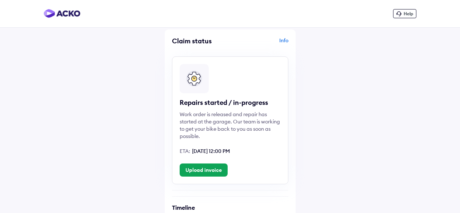 This screenshot has width=460, height=213. What do you see at coordinates (230, 125) in the screenshot?
I see `div: Work order is released and repair has started at the garage. Our team is working to get your bike...` at bounding box center [230, 125].